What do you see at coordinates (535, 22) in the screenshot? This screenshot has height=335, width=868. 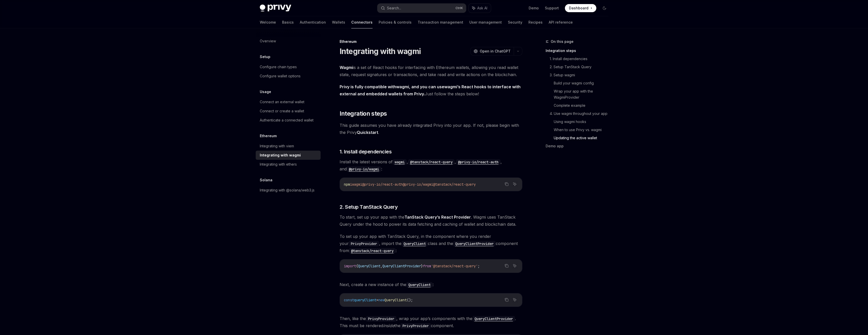 I see `a: Recipes` at bounding box center [535, 22].